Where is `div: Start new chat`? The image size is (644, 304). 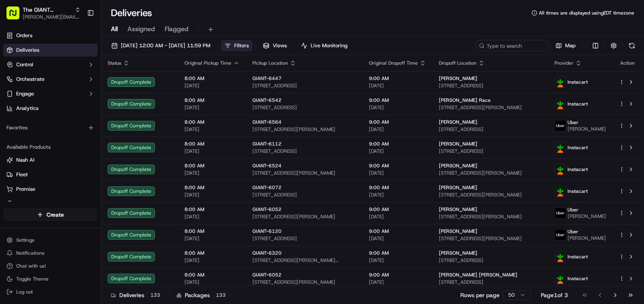 div: Start new chat is located at coordinates (80, 81).